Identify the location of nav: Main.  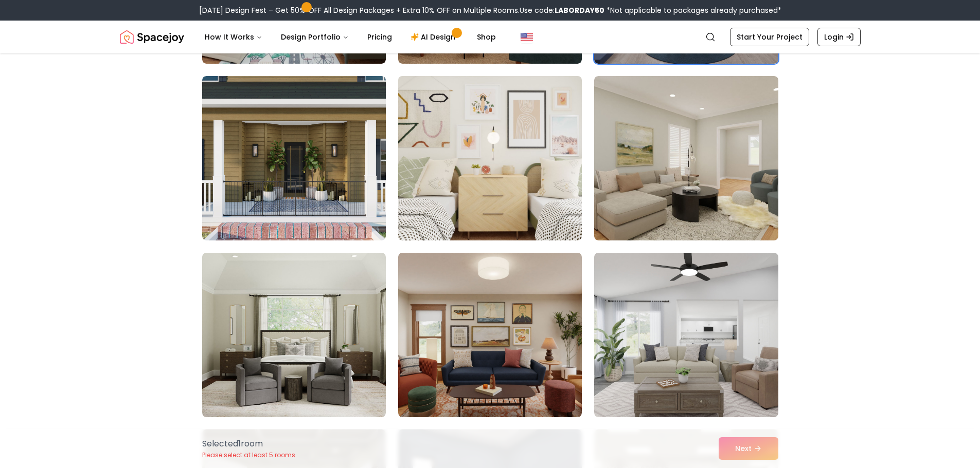
(350, 37).